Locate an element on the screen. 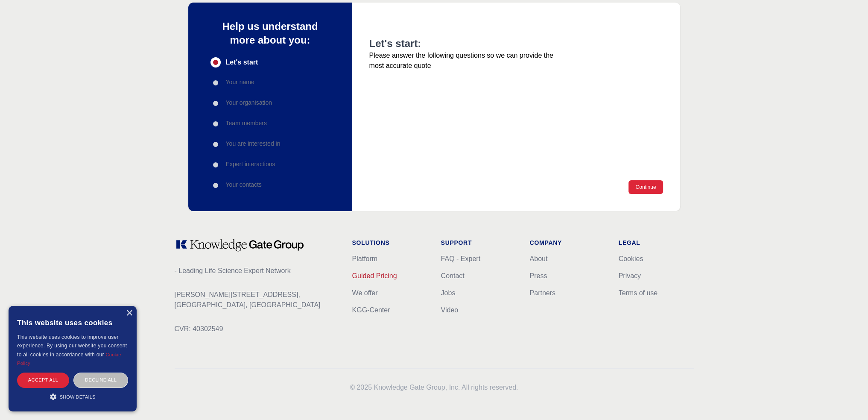 The height and width of the screenshot is (420, 868). a: FAQ - Expert is located at coordinates (461, 258).